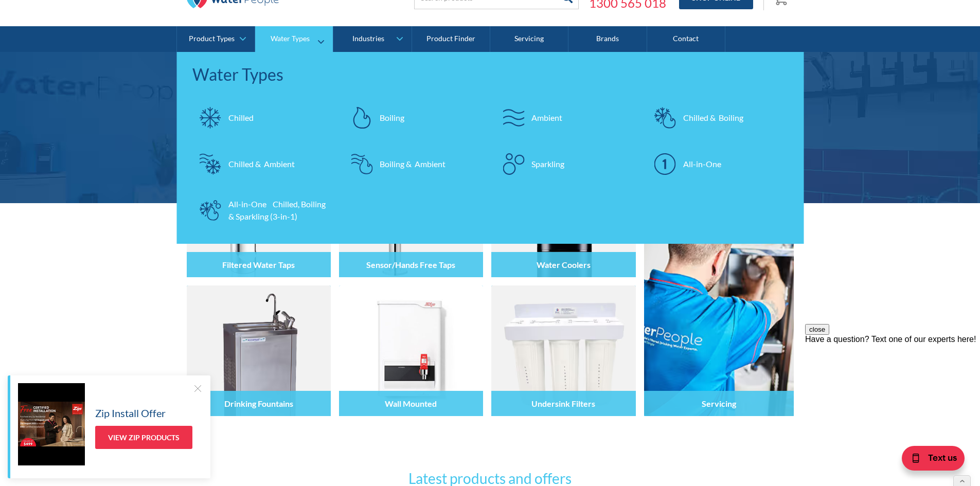 Image resolution: width=980 pixels, height=486 pixels. Describe the element at coordinates (278, 210) in the screenshot. I see `div: All-in-One Chilled, Boiling & Sparkling (3-in-1)` at that location.